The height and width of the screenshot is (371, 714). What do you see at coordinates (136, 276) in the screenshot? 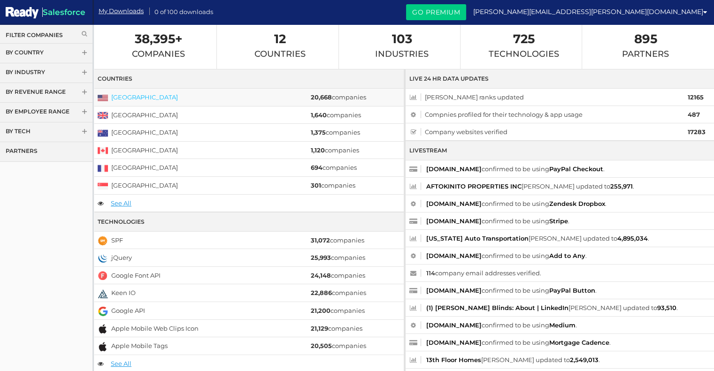
I see `a: Google Font API` at bounding box center [136, 276].